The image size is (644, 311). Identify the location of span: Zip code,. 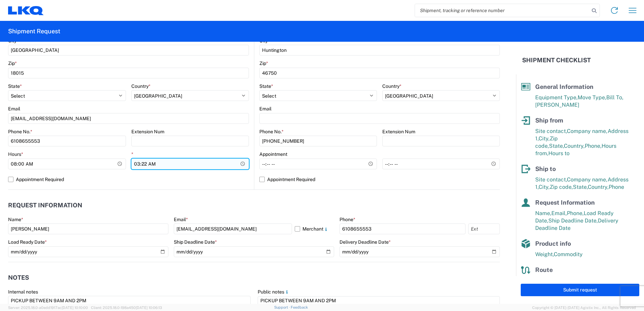
(561, 187).